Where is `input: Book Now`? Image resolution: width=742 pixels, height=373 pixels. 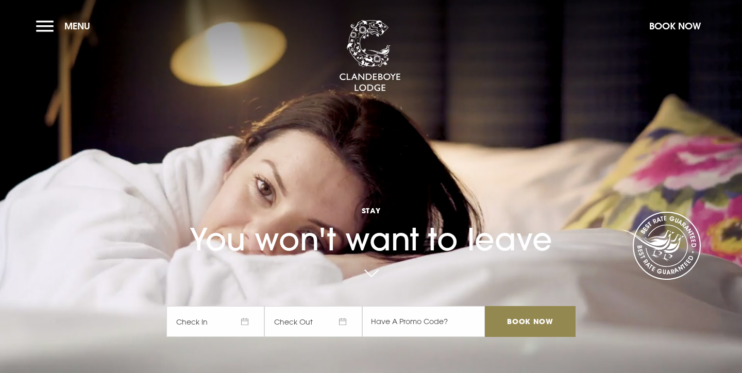
input: Book Now is located at coordinates (530, 322).